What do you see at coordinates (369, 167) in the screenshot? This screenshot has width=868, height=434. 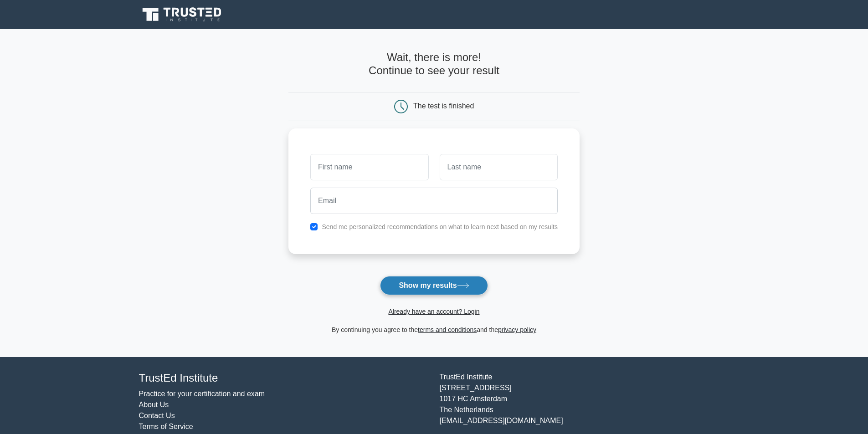 I see `input: First name` at bounding box center [369, 167].